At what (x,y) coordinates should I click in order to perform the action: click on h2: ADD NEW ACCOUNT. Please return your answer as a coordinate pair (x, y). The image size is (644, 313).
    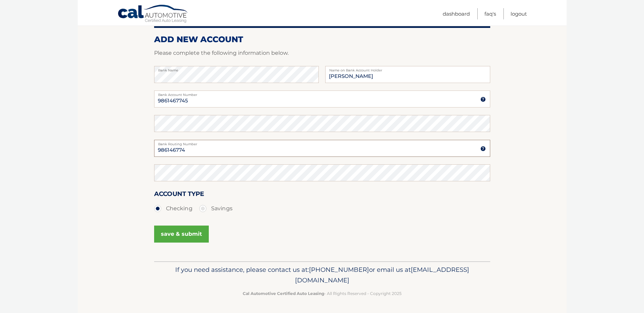
    Looking at the image, I should click on (322, 40).